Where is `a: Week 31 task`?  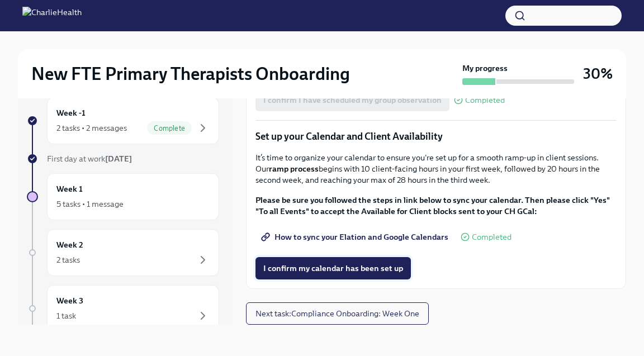 a: Week 31 task is located at coordinates (123, 308).